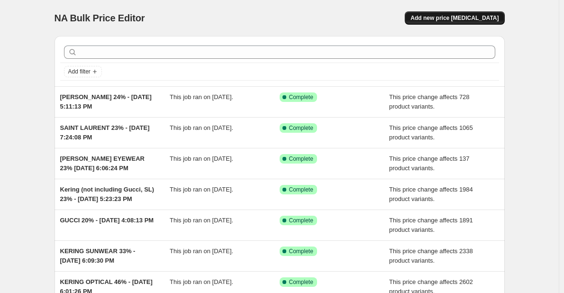  I want to click on span: NA Bulk Price Editor, so click(100, 18).